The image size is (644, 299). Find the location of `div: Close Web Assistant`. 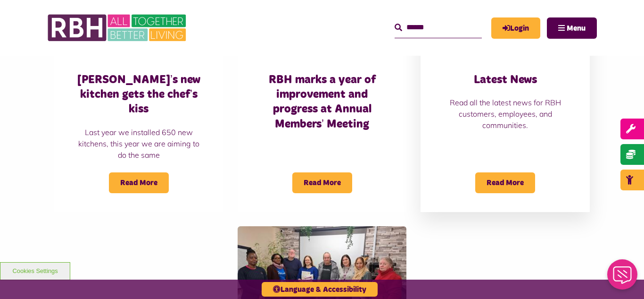

div: Close Web Assistant is located at coordinates (21, 18).